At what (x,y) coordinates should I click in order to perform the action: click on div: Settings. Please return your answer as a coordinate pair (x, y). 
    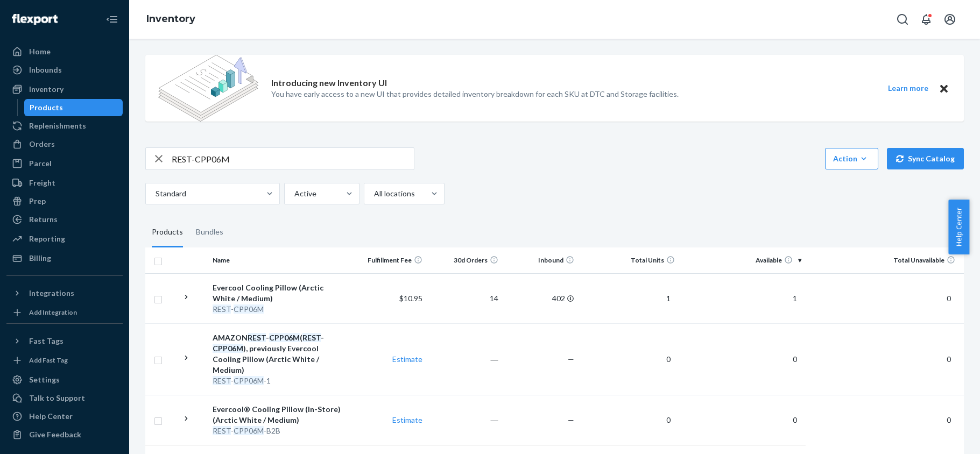
    Looking at the image, I should click on (44, 380).